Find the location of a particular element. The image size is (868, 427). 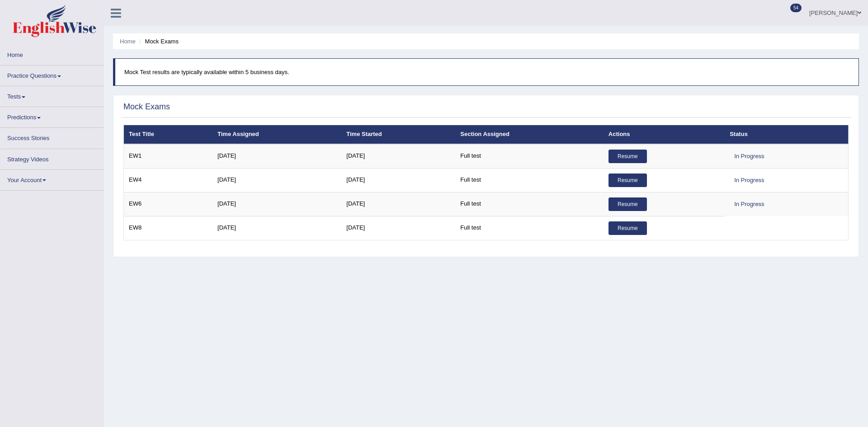

td: EW6 is located at coordinates (168, 204).